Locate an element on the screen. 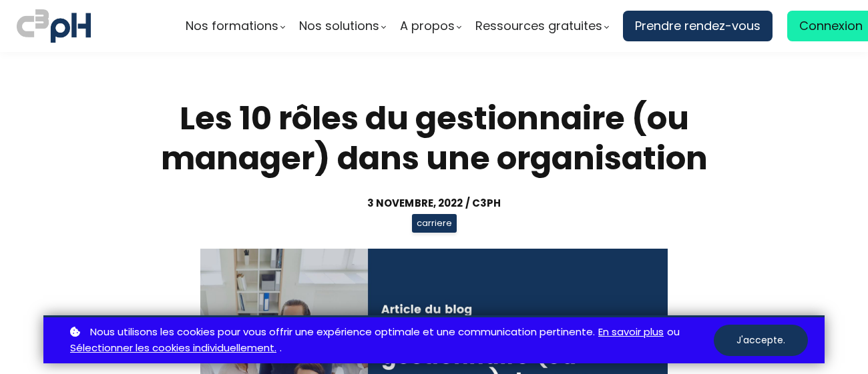  span: A propos is located at coordinates (427, 26).